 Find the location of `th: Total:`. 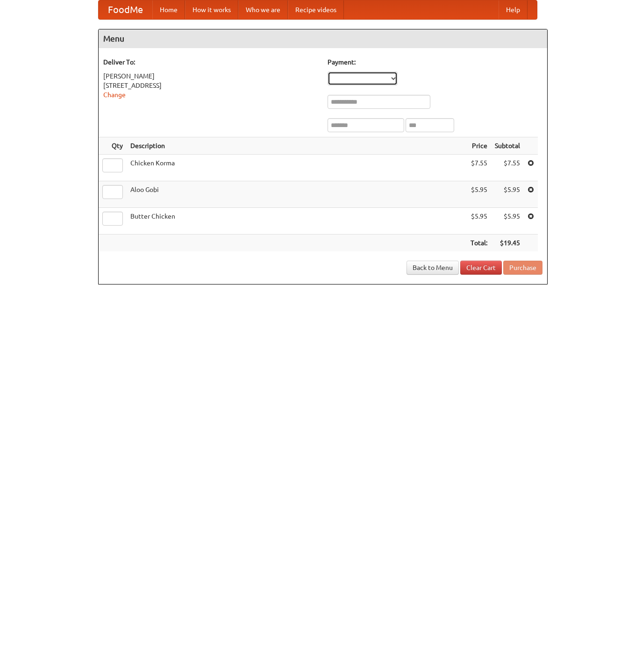

th: Total: is located at coordinates (479, 243).